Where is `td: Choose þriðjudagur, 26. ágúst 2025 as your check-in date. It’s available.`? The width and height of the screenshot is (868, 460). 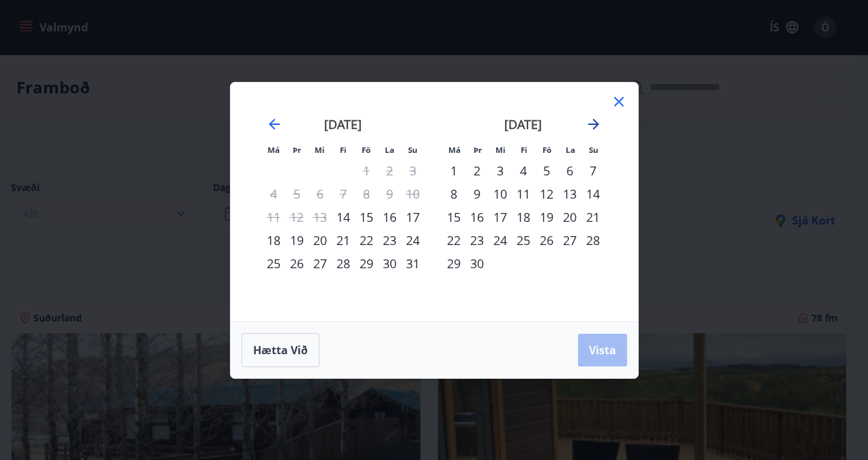 td: Choose þriðjudagur, 26. ágúst 2025 as your check-in date. It’s available. is located at coordinates (297, 264).